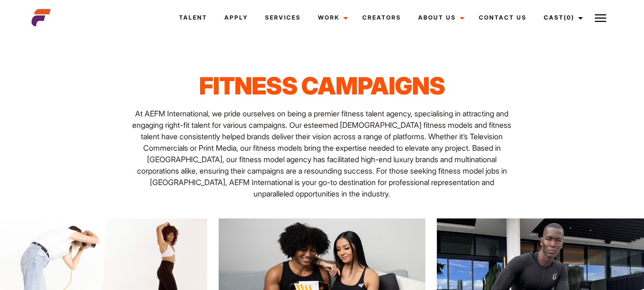 The image size is (644, 290). What do you see at coordinates (503, 18) in the screenshot?
I see `a: Contact Us` at bounding box center [503, 18].